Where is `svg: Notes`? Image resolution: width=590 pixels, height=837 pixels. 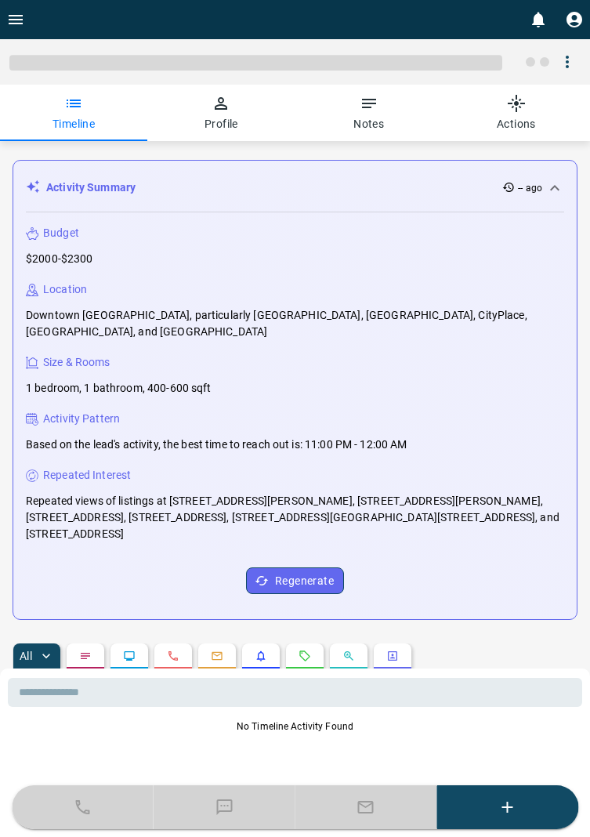
svg: Notes is located at coordinates (85, 656).